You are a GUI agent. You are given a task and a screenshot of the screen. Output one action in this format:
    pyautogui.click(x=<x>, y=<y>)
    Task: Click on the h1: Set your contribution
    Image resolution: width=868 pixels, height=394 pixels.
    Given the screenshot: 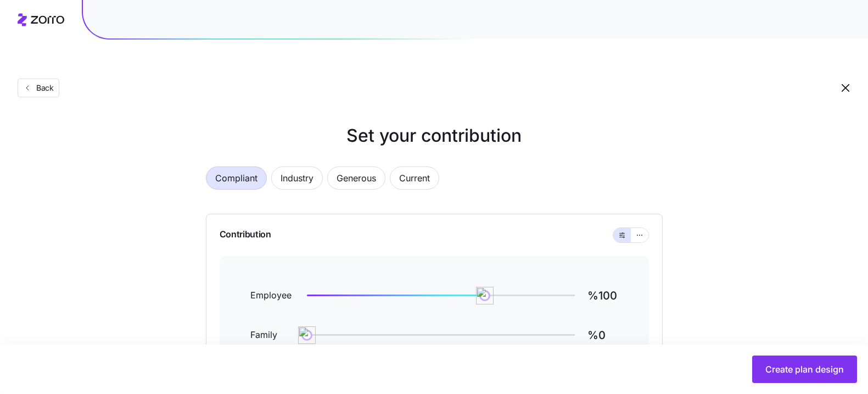 What is the action you would take?
    pyautogui.click(x=434, y=136)
    